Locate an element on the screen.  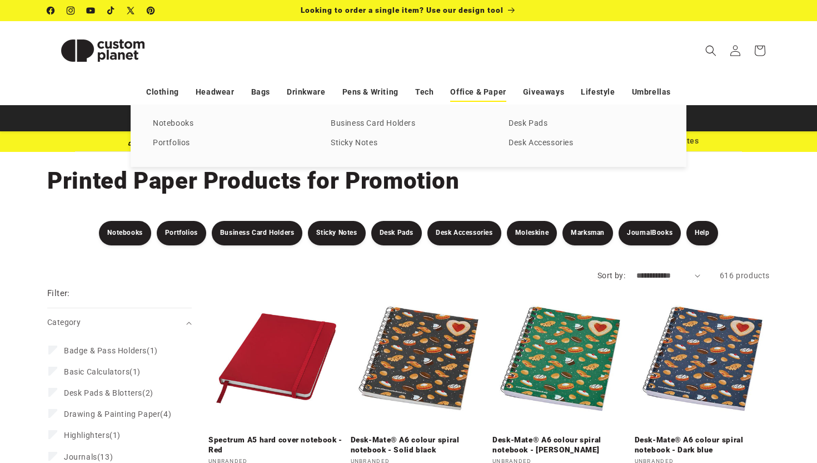
a: Umbrellas is located at coordinates (652, 92).